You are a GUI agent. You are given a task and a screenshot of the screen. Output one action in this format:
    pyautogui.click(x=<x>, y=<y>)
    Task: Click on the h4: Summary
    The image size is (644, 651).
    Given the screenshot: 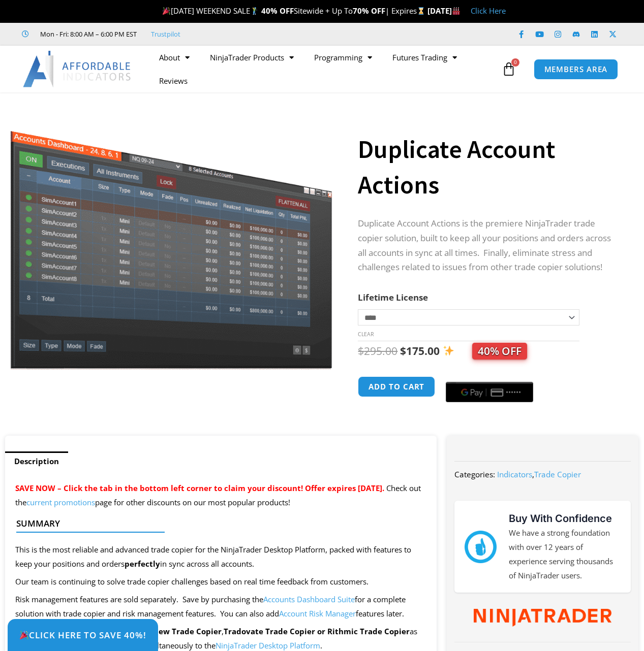 What is the action you would take?
    pyautogui.click(x=216, y=524)
    